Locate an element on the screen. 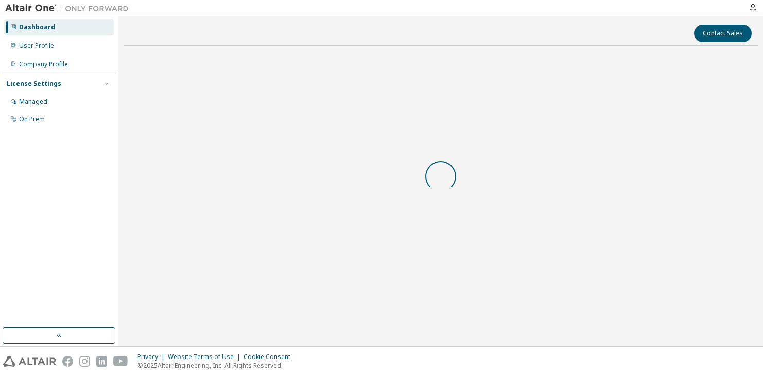 This screenshot has width=763, height=376. img: Altair One is located at coordinates (69, 8).